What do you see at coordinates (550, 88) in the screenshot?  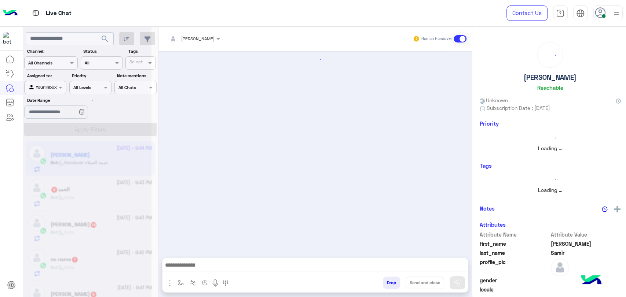 I see `h6: Reachable` at bounding box center [550, 88].